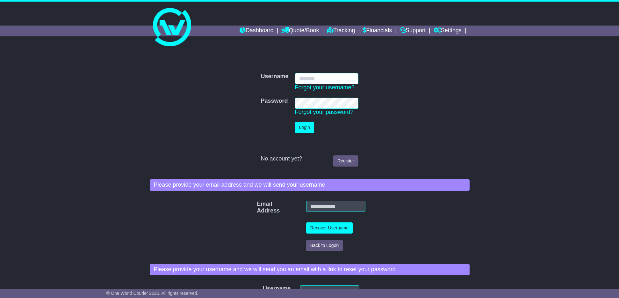  Describe the element at coordinates (346, 161) in the screenshot. I see `a: Register` at that location.